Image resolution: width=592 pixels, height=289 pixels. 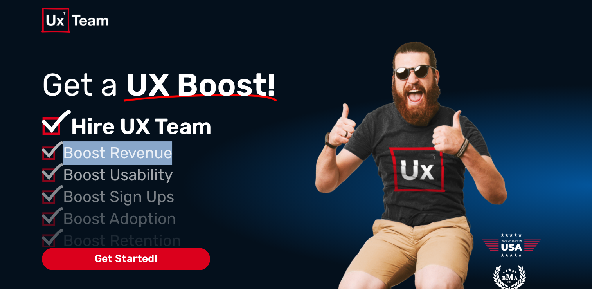 What do you see at coordinates (187, 175) in the screenshot?
I see `p: Boost Usability` at bounding box center [187, 175].